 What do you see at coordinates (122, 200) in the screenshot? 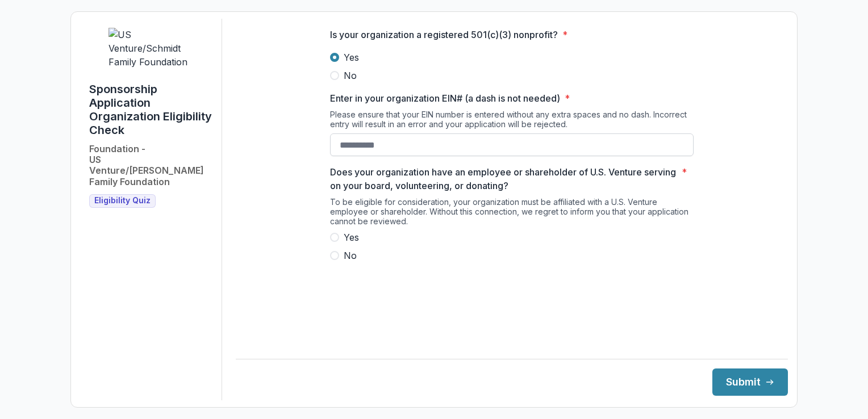
I see `span: Eligibility Quiz` at bounding box center [122, 200].